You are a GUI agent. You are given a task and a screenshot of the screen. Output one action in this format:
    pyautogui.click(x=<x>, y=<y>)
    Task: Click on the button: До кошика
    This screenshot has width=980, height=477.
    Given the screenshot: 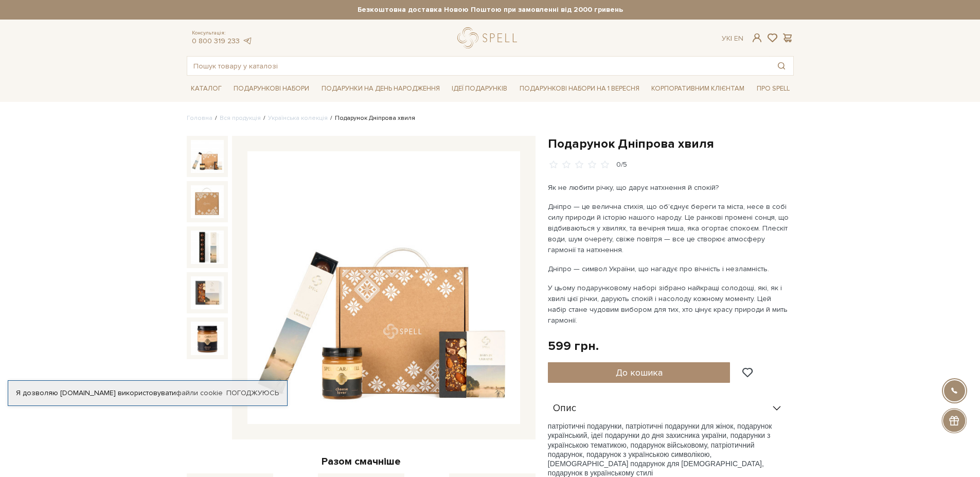 What is the action you would take?
    pyautogui.click(x=639, y=372)
    